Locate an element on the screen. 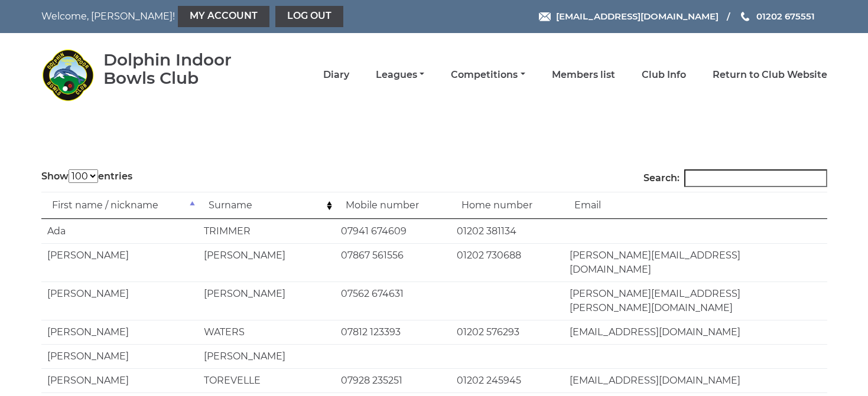  div: Dolphin Indoor Bowls Club is located at coordinates (184, 69).